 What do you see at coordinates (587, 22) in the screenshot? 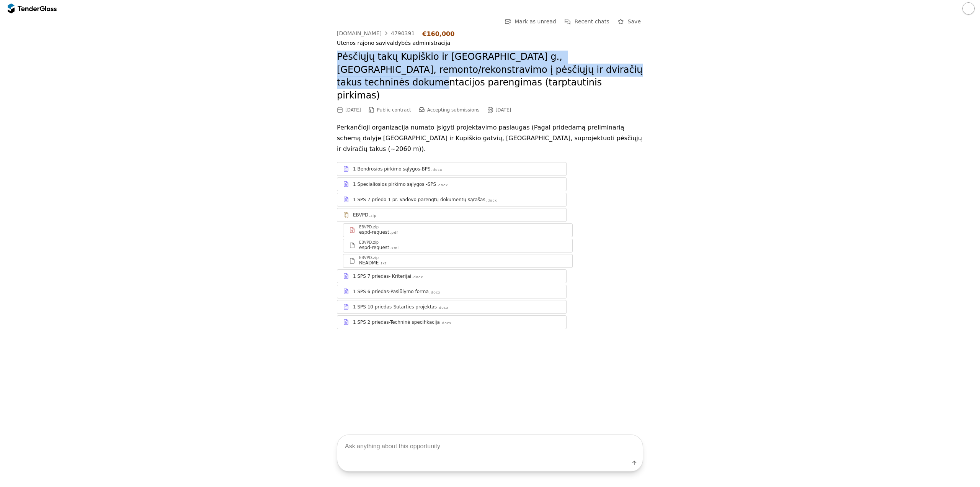
I see `button: Recent chats` at bounding box center [587, 22].